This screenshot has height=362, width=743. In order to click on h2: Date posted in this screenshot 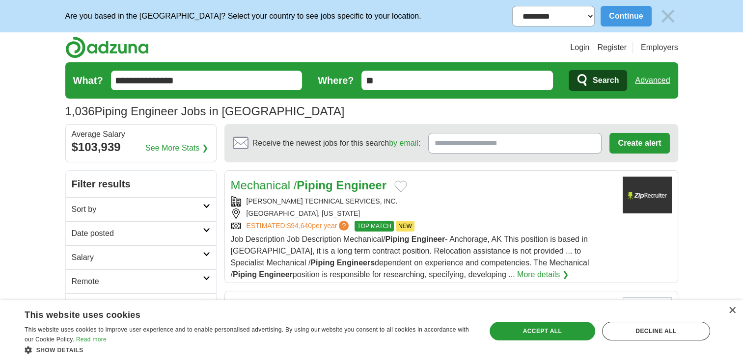, I will do `click(137, 234)`.